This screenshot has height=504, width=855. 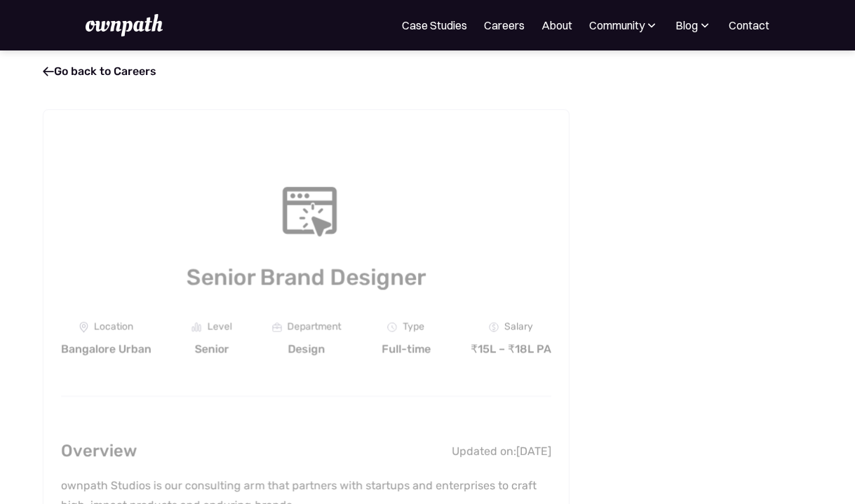 What do you see at coordinates (114, 328) in the screenshot?
I see `div: Location` at bounding box center [114, 328].